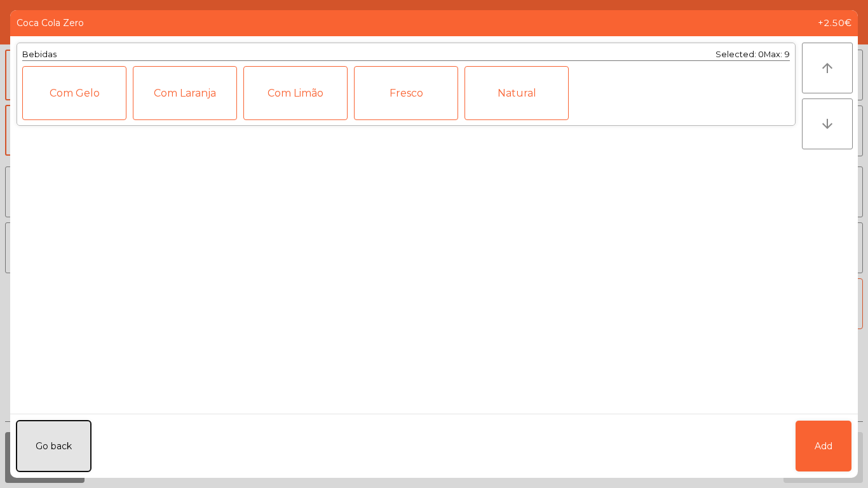  Describe the element at coordinates (828, 68) in the screenshot. I see `i: arrow_upward` at that location.